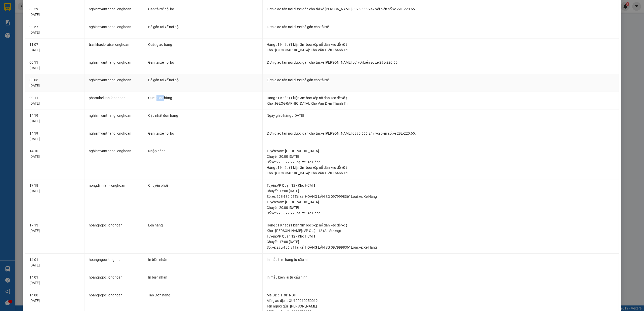 The width and height of the screenshot is (644, 311). I want to click on strong: PHIẾU DÁN LÊN HÀNG, so click(68, 5).